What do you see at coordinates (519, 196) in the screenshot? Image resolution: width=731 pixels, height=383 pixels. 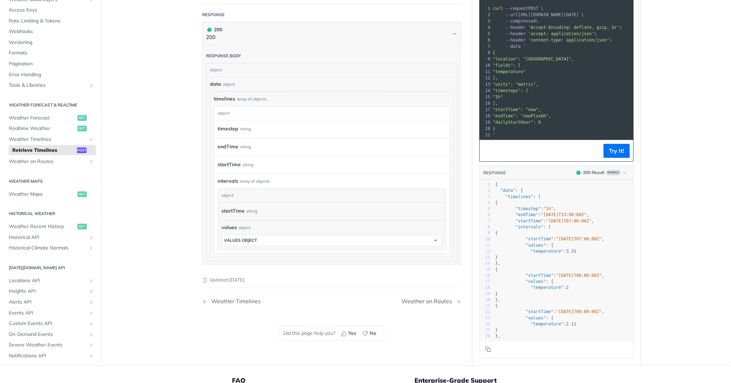 I see `span: "timelines"` at bounding box center [519, 196].